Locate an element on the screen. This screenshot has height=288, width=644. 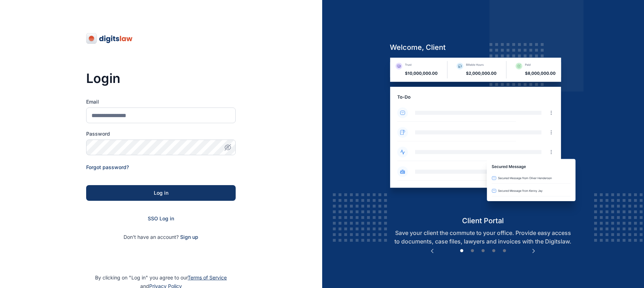
span: Forgot password? is located at coordinates (108, 167).